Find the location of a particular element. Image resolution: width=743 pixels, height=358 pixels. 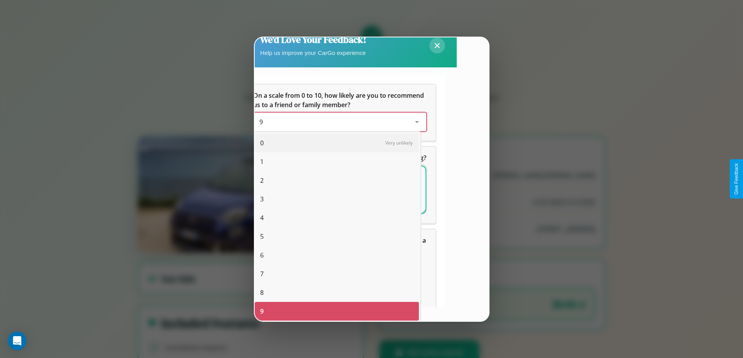

span: 3 is located at coordinates (262, 199).